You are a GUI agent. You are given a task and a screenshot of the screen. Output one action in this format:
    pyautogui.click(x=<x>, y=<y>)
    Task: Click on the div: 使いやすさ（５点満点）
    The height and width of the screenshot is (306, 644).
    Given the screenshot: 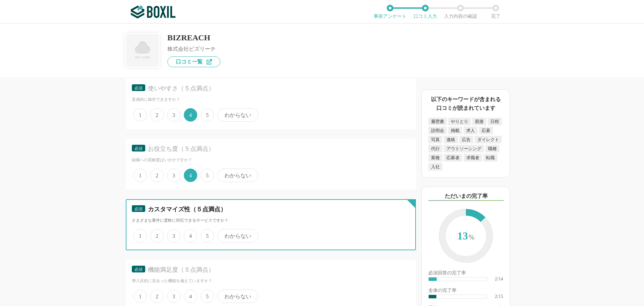 What is the action you would take?
    pyautogui.click(x=273, y=88)
    